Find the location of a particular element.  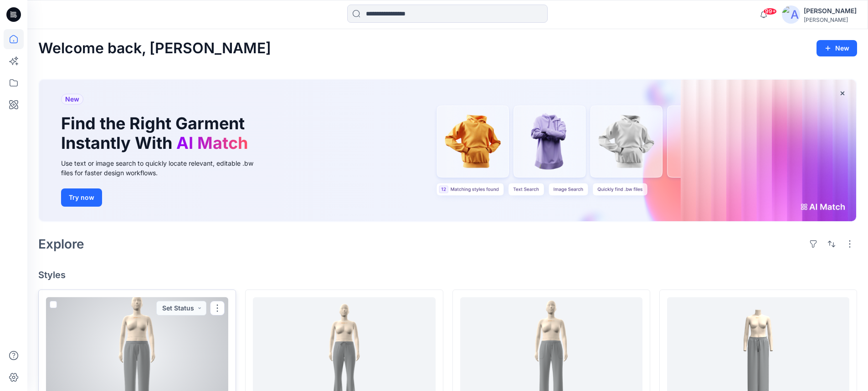

h4: Styles is located at coordinates (447, 275).